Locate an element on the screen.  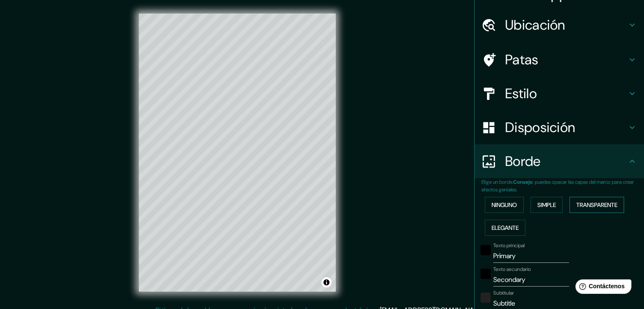
button: Ninguno is located at coordinates (504, 205).